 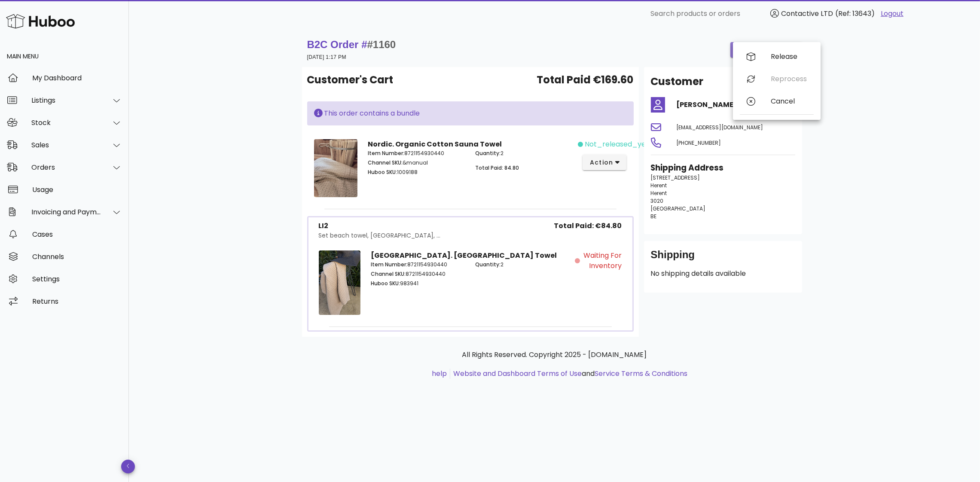 I want to click on div: Cancel, so click(x=788, y=101).